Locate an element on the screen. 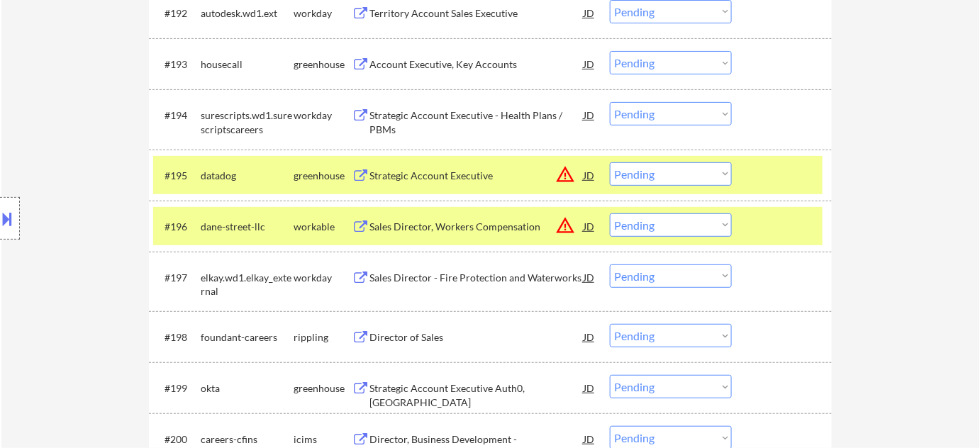  div: #193 is located at coordinates (176, 65).